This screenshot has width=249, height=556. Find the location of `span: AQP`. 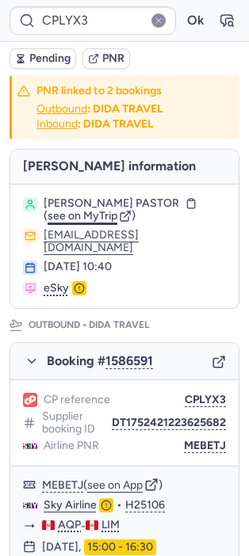

span: AQP is located at coordinates (69, 525).